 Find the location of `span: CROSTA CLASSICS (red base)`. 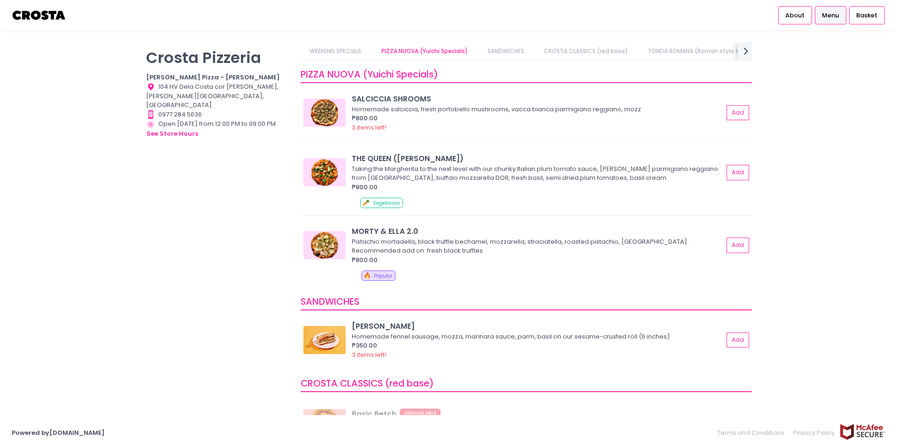

span: CROSTA CLASSICS (red base) is located at coordinates (367, 383).